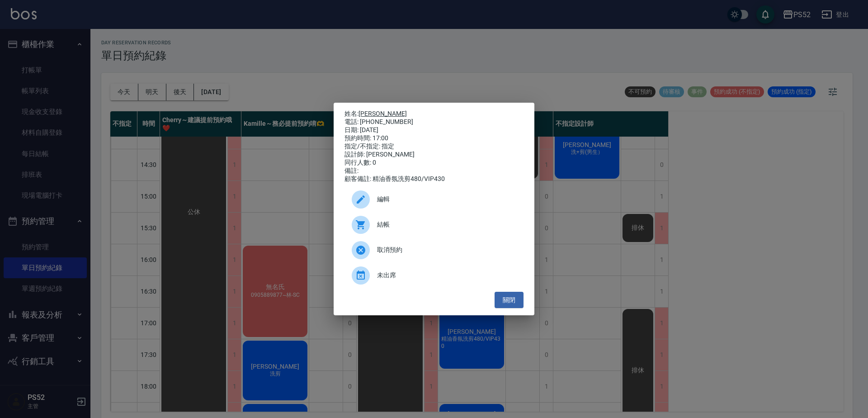  Describe the element at coordinates (446, 225) in the screenshot. I see `span: 結帳` at that location.